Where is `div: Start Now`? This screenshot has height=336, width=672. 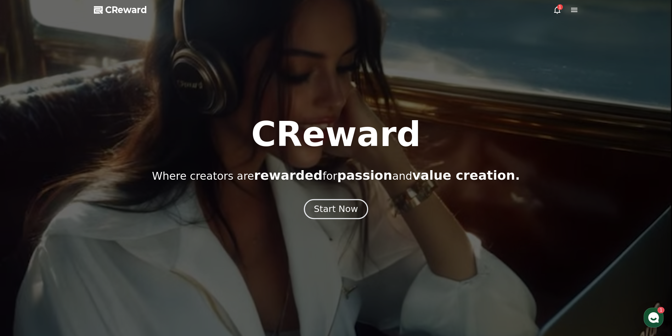
div: Start Now is located at coordinates (336, 209).